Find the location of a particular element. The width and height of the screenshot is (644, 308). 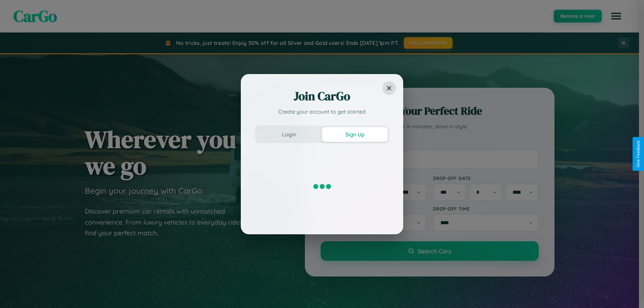

button: Sign Up is located at coordinates (355, 135).